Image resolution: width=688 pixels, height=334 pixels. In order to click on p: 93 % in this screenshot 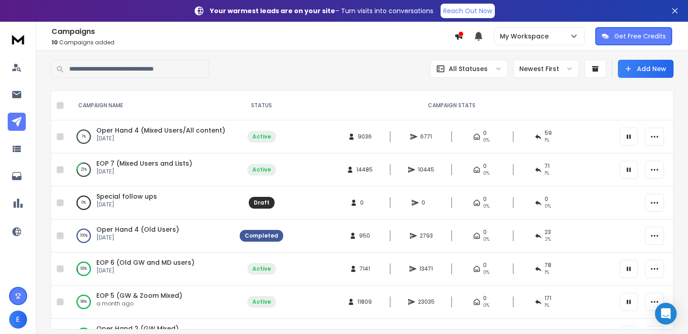, I will do `click(84, 269)`.